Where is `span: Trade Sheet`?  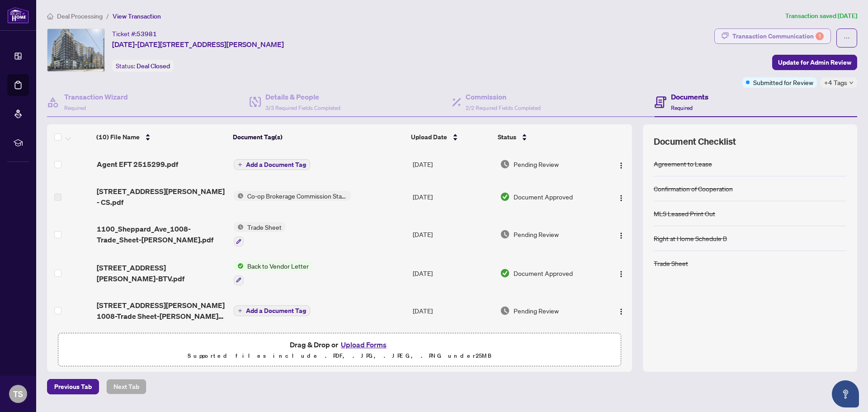
span: Trade Sheet is located at coordinates (264, 227).